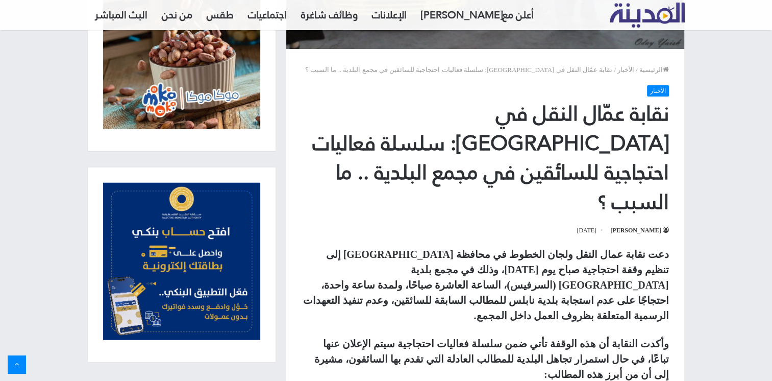 Image resolution: width=772 pixels, height=381 pixels. What do you see at coordinates (647, 15) in the screenshot?
I see `a: تلفزيون المدينة` at bounding box center [647, 15].